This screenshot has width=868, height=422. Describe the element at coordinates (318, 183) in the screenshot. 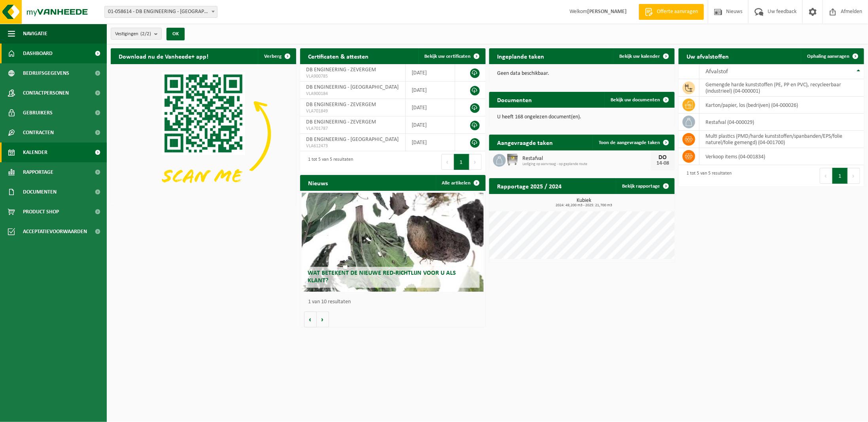

I see `h2: Nieuws` at that location.